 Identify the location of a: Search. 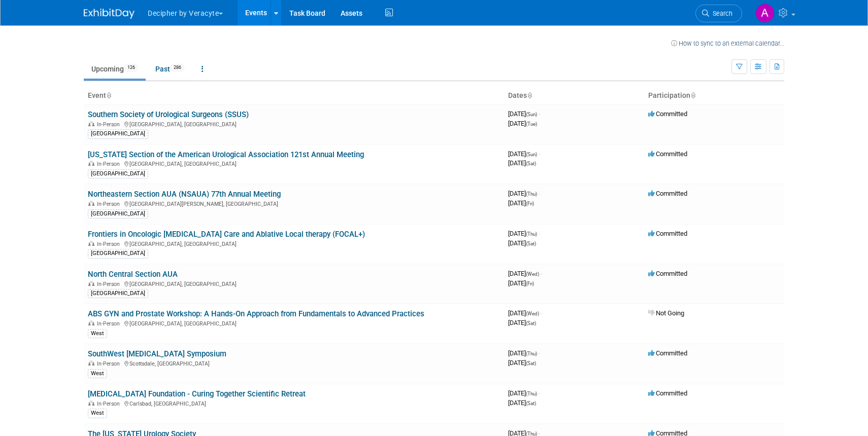
(719, 13).